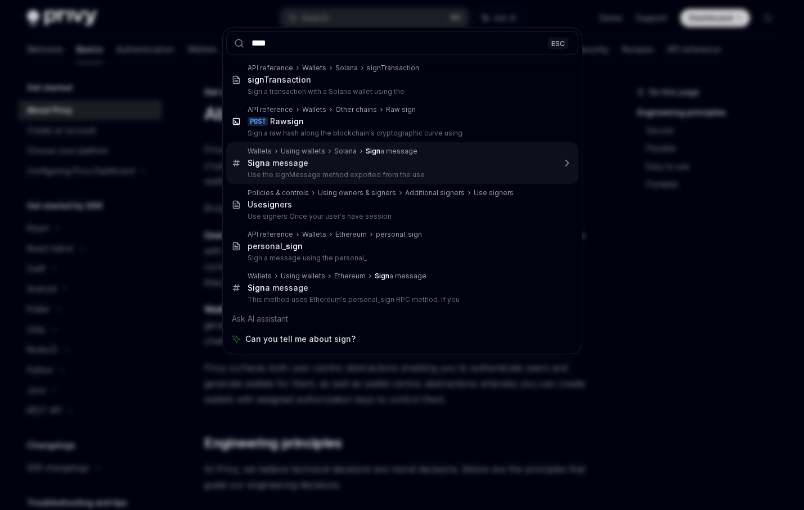 The width and height of the screenshot is (804, 510). I want to click on div: personal_, so click(275, 246).